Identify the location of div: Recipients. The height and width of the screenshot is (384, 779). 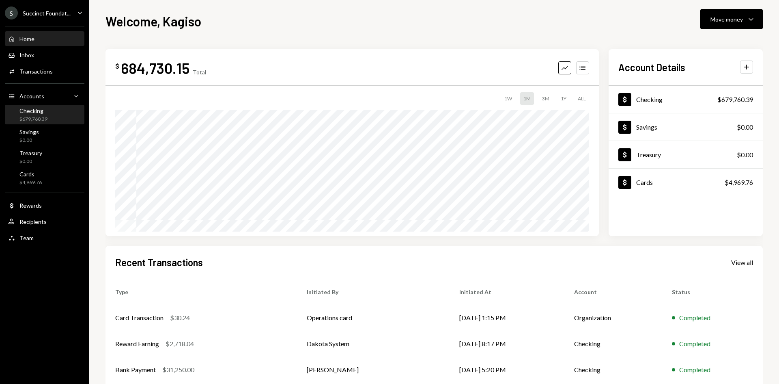
(33, 221).